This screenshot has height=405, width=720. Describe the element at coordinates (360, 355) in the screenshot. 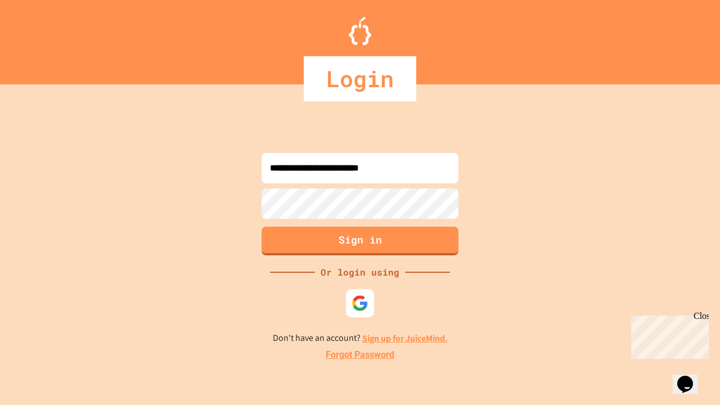

I see `a: Forgot Password` at that location.